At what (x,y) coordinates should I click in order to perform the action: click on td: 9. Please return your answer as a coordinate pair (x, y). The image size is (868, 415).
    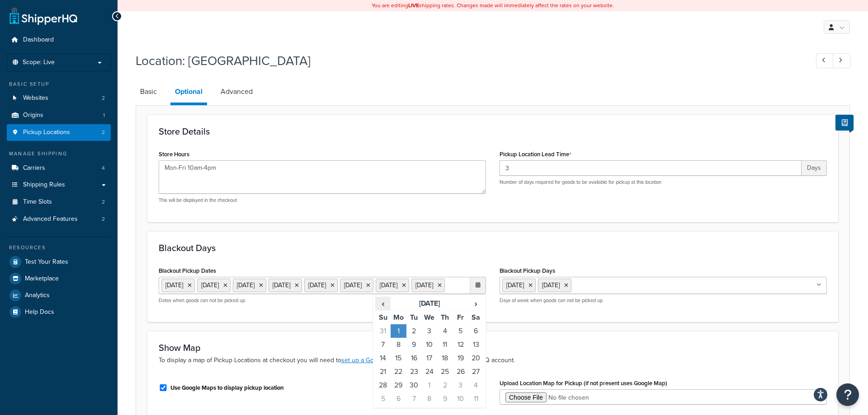
    Looking at the image, I should click on (445, 399).